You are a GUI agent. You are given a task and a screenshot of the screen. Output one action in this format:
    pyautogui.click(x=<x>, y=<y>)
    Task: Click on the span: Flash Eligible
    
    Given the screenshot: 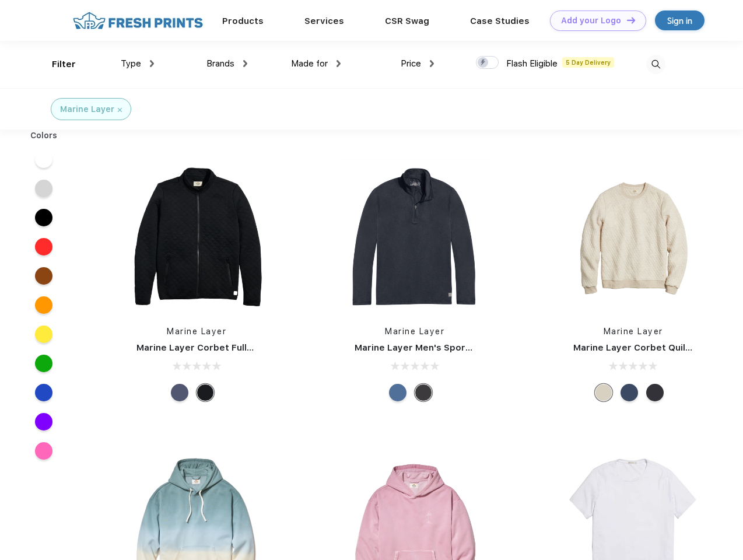 What is the action you would take?
    pyautogui.click(x=532, y=64)
    